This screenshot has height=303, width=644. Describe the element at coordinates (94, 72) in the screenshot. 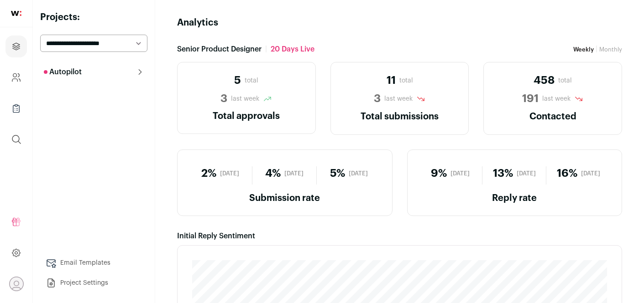

I see `button: Autopilot` at that location.